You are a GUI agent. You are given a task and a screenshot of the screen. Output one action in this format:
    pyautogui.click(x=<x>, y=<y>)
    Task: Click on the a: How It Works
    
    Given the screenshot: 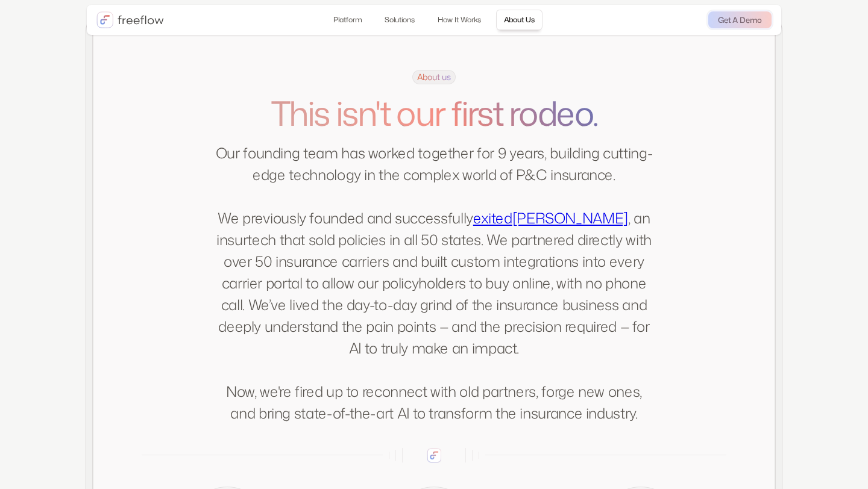 What is the action you would take?
    pyautogui.click(x=459, y=20)
    